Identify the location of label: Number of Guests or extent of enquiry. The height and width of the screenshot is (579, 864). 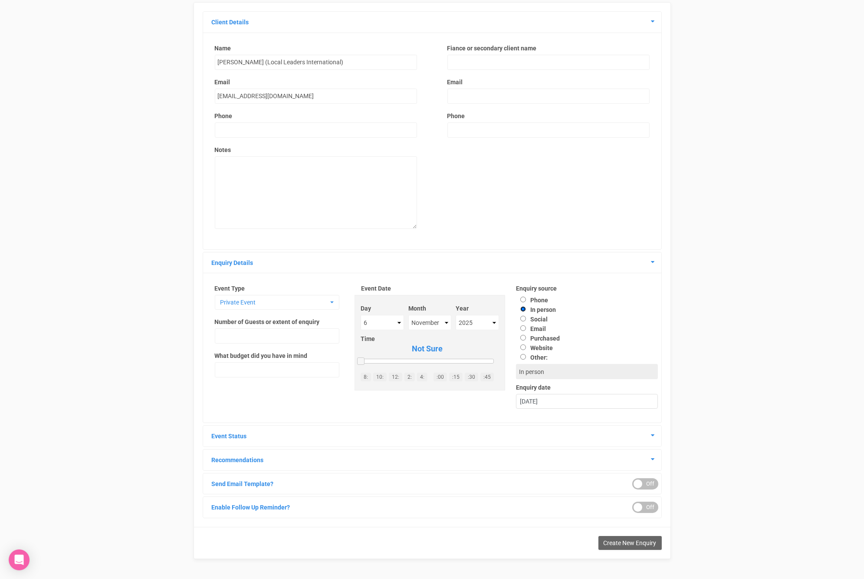
(267, 322).